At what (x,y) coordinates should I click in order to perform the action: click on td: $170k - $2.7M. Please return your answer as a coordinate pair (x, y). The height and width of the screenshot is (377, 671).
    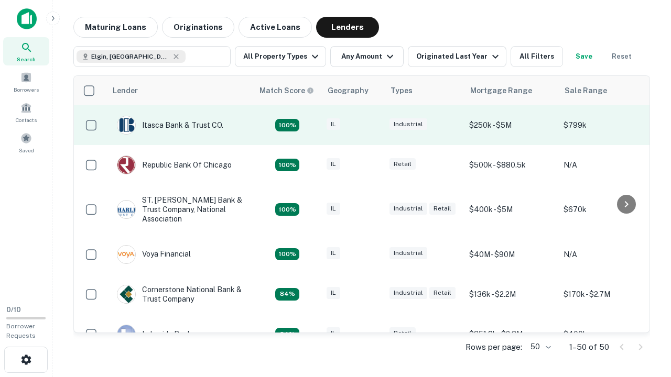
    Looking at the image, I should click on (605, 294).